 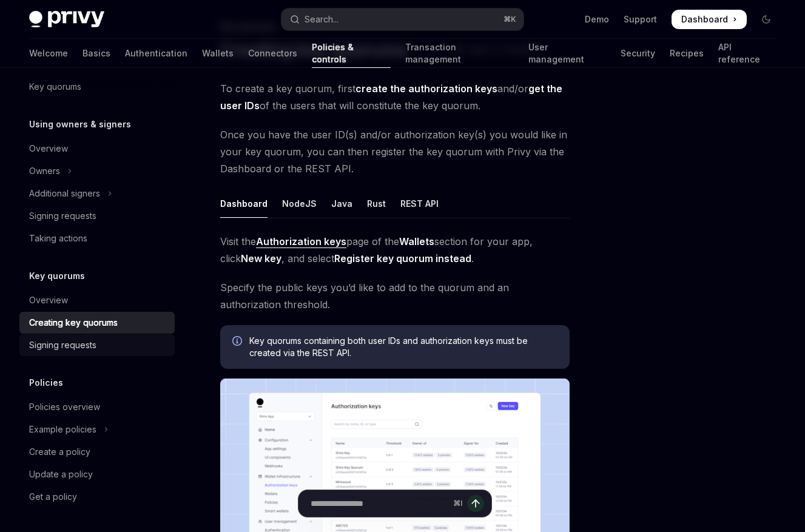 I want to click on span: Dashboard, so click(x=704, y=19).